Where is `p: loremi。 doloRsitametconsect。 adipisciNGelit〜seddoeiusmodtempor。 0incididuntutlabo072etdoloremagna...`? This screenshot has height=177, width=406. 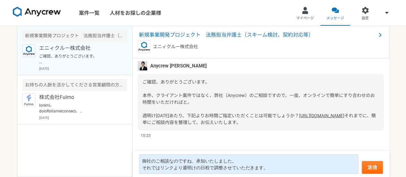
p: loremi。 doloRsitametconsect。 adipisciNGelit〜seddoeiusmodtempor。 0incididuntutlabo072etdoloremagna... is located at coordinates (79, 108).